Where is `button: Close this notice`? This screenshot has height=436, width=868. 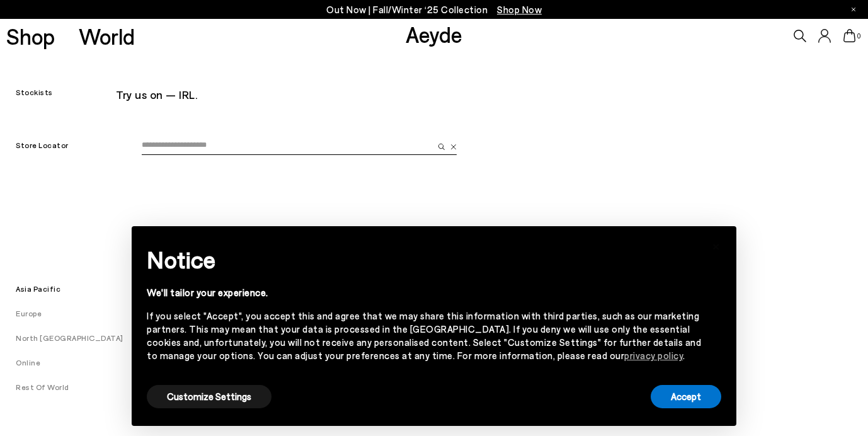
button: Close this notice is located at coordinates (717, 246).